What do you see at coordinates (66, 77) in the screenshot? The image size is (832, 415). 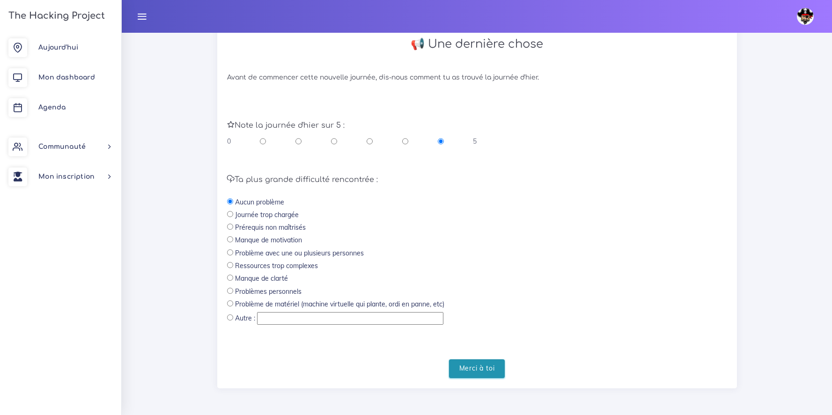 I see `span: Mon dashboard` at bounding box center [66, 77].